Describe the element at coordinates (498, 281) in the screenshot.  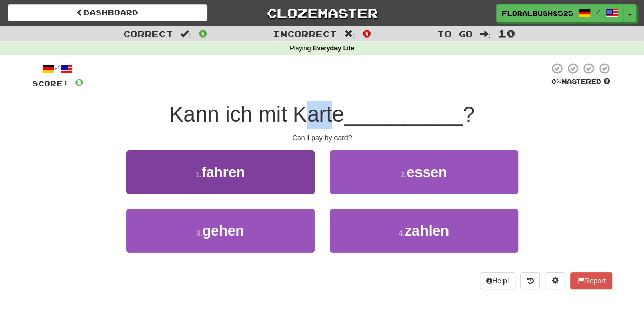
I see `button: Help!` at that location.